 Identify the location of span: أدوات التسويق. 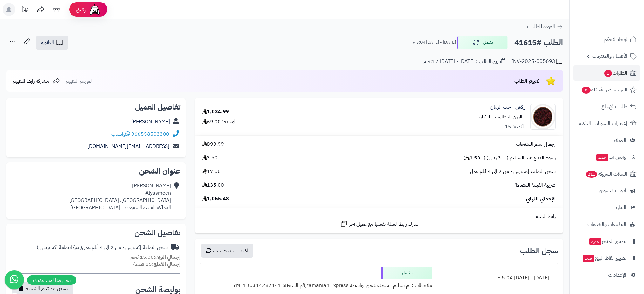
(612, 191).